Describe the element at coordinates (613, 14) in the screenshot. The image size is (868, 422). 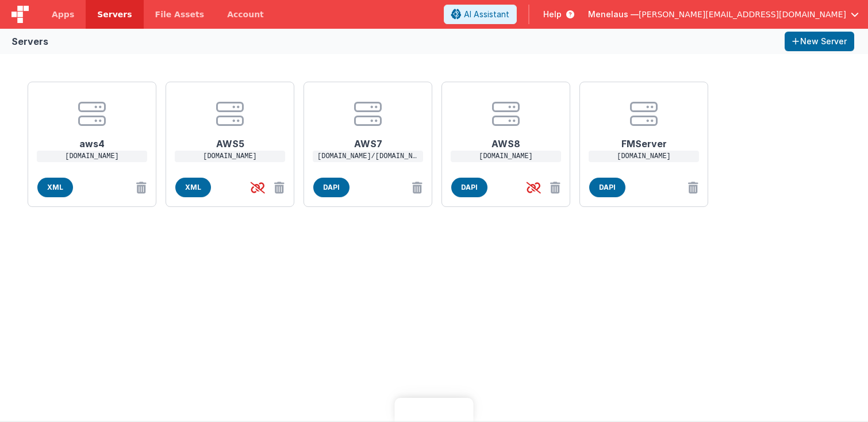
I see `span: Menelaus —` at that location.